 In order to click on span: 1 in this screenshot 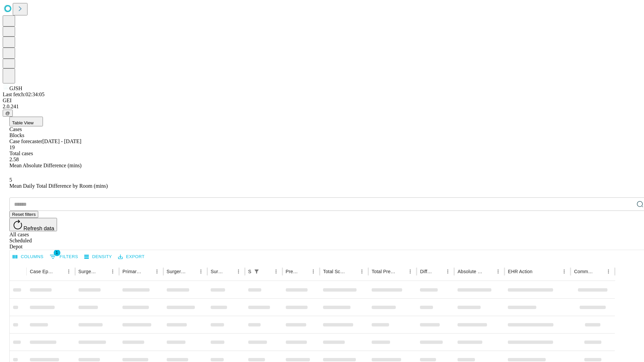, I will do `click(57, 253)`.